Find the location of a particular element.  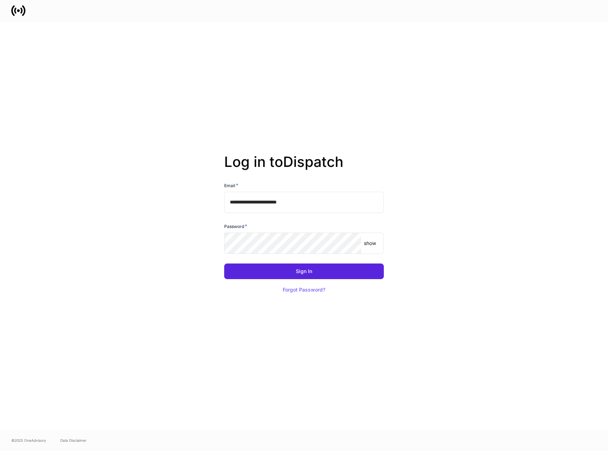

span: © 2025 OneAdvisory is located at coordinates (29, 440).